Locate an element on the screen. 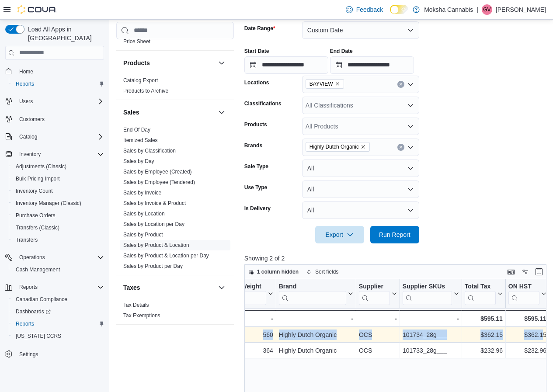 The image size is (553, 392). span: Sales by Location per Day is located at coordinates (154, 225).